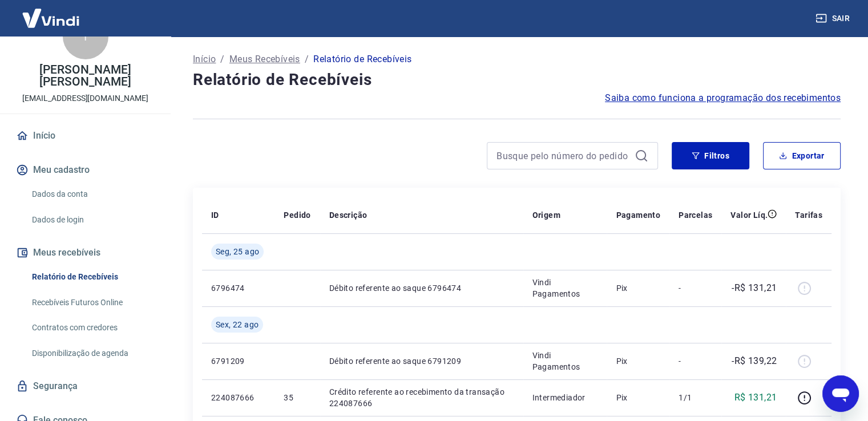  What do you see at coordinates (754, 361) in the screenshot?
I see `p: -R$ 139,22` at bounding box center [754, 361].